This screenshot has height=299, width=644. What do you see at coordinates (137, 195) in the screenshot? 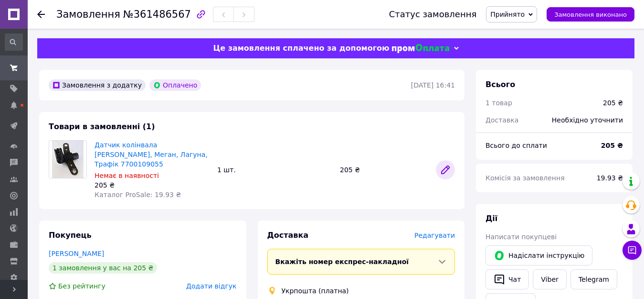
I see `span: Каталог ProSale: 19.93 ₴` at bounding box center [137, 195].